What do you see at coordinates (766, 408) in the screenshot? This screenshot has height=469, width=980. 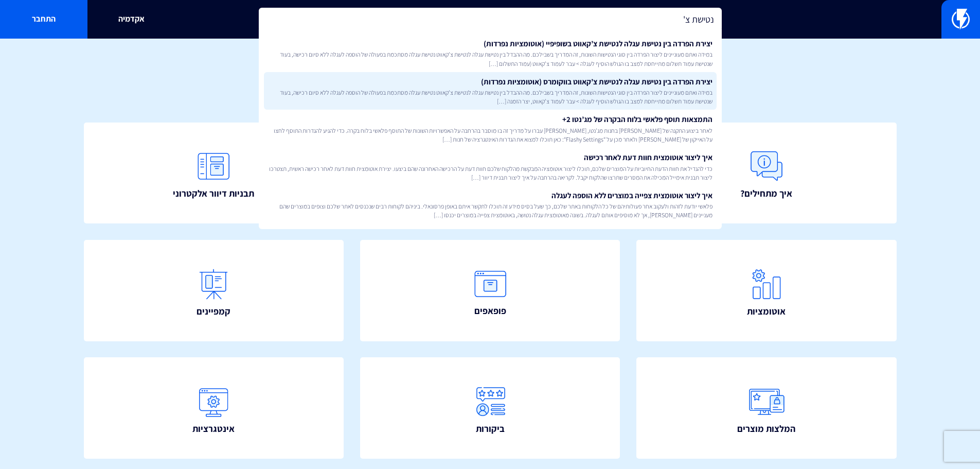 I see `a: המלצות מוצרים` at bounding box center [766, 408].